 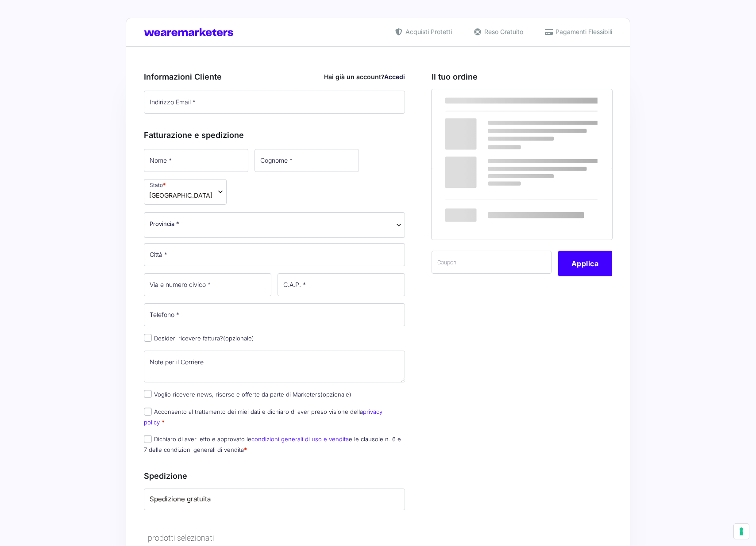 I want to click on input: C.A.P. *, so click(x=341, y=285).